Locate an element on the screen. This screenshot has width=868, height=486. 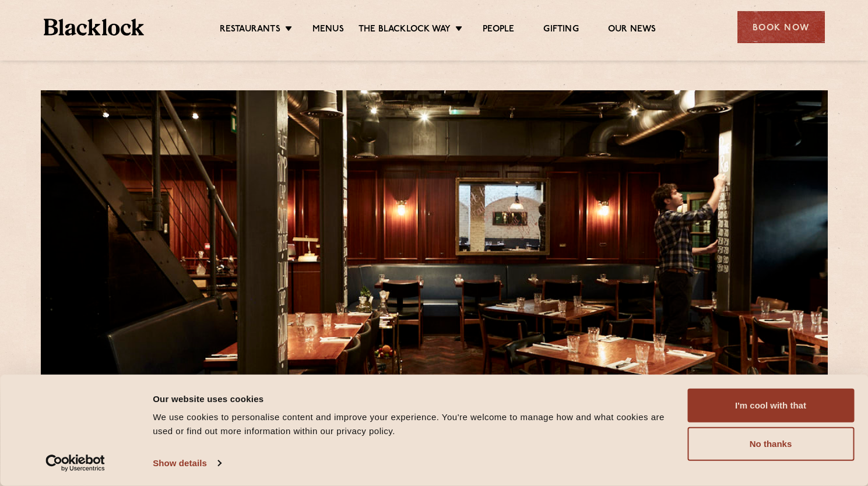
a: Menus is located at coordinates (328, 30).